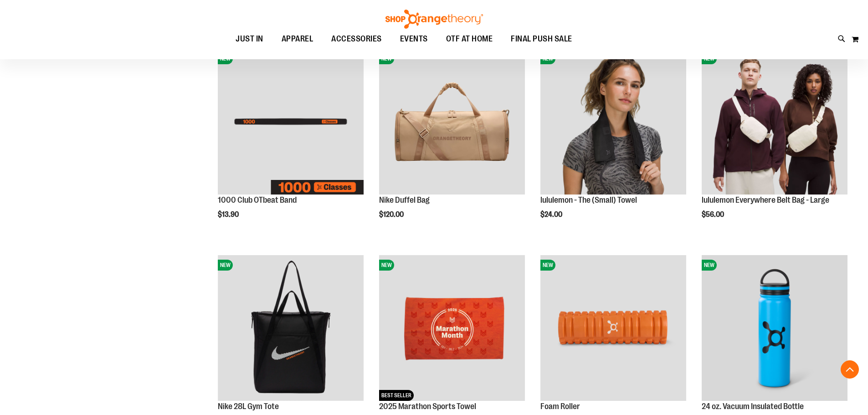 Image resolution: width=868 pixels, height=415 pixels. I want to click on span: $120.00, so click(392, 214).